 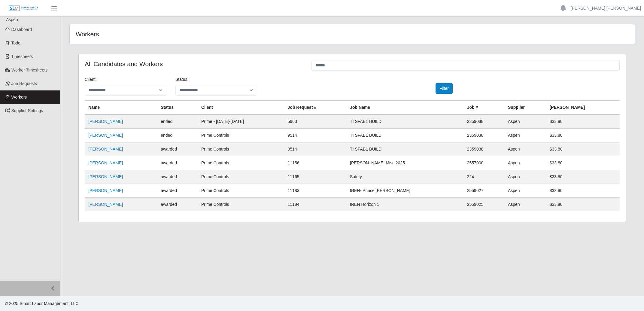 What do you see at coordinates (241, 107) in the screenshot?
I see `th: Client` at bounding box center [241, 107].